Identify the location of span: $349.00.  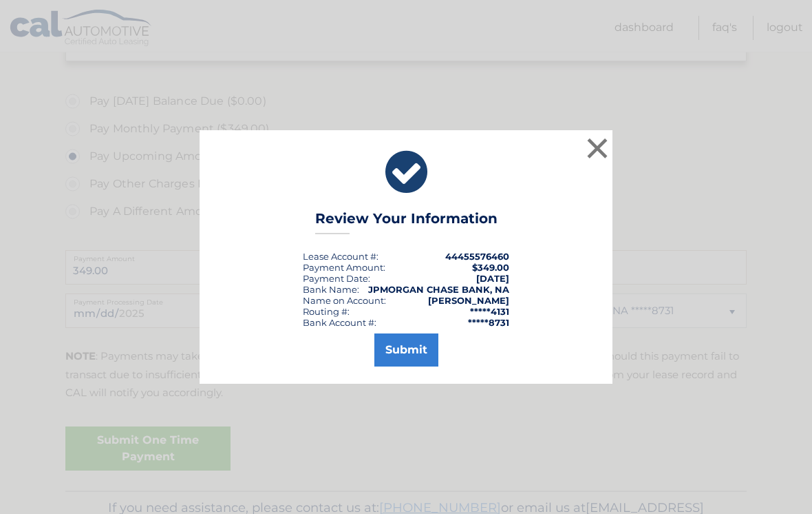
(491, 267).